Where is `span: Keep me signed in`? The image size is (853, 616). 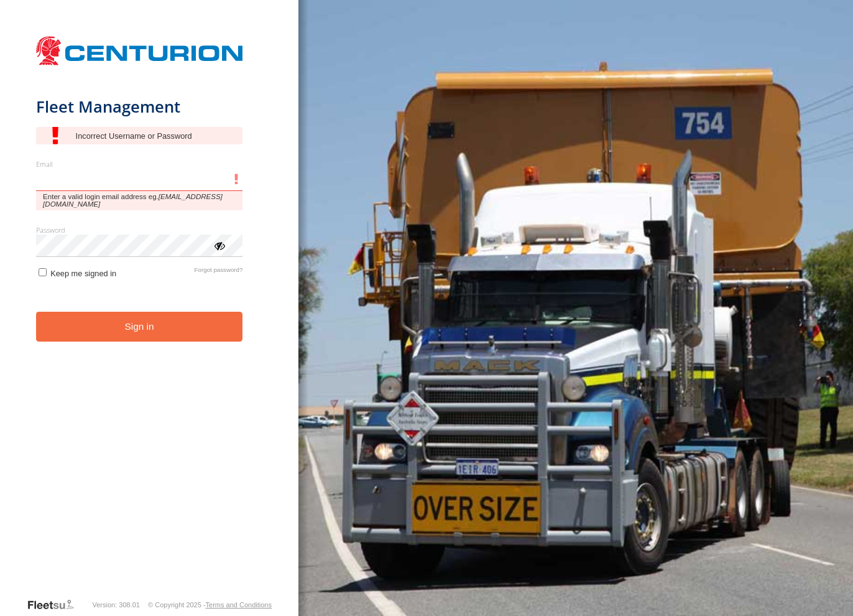
span: Keep me signed in is located at coordinates (83, 273).